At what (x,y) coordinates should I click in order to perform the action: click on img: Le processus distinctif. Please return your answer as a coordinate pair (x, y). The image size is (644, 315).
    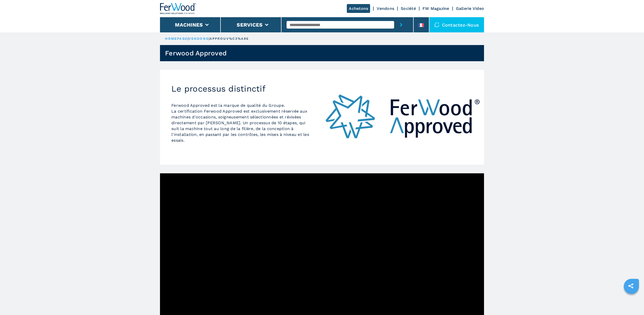
    Looking at the image, I should click on (403, 117).